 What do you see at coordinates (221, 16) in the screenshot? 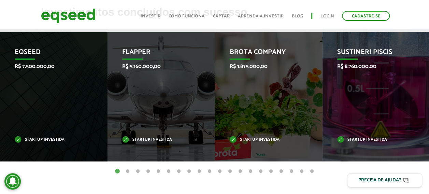
I see `a: Captar` at bounding box center [221, 16].